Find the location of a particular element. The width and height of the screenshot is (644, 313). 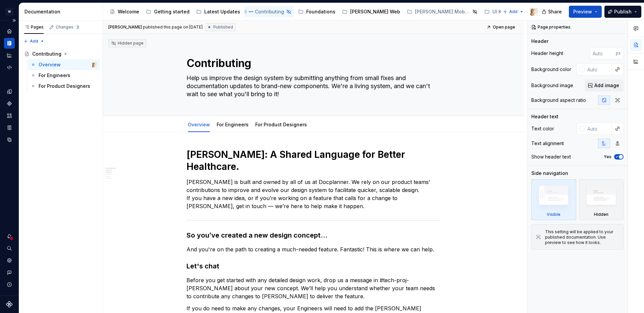

button: Contact support is located at coordinates (9, 273).